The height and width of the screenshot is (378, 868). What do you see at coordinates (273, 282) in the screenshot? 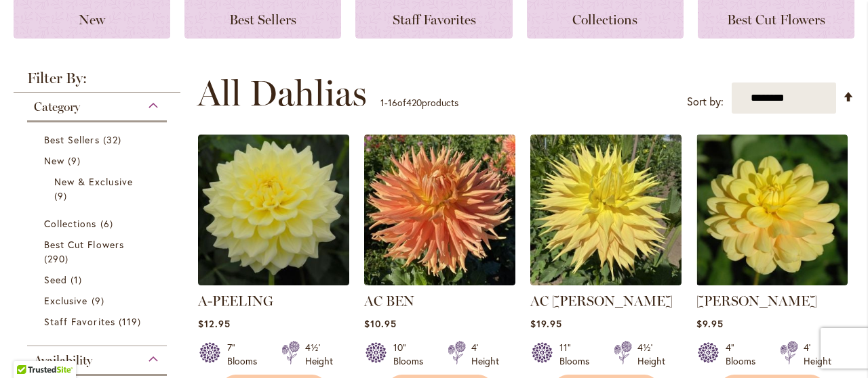
I see `a: A-Peeling` at bounding box center [273, 282].